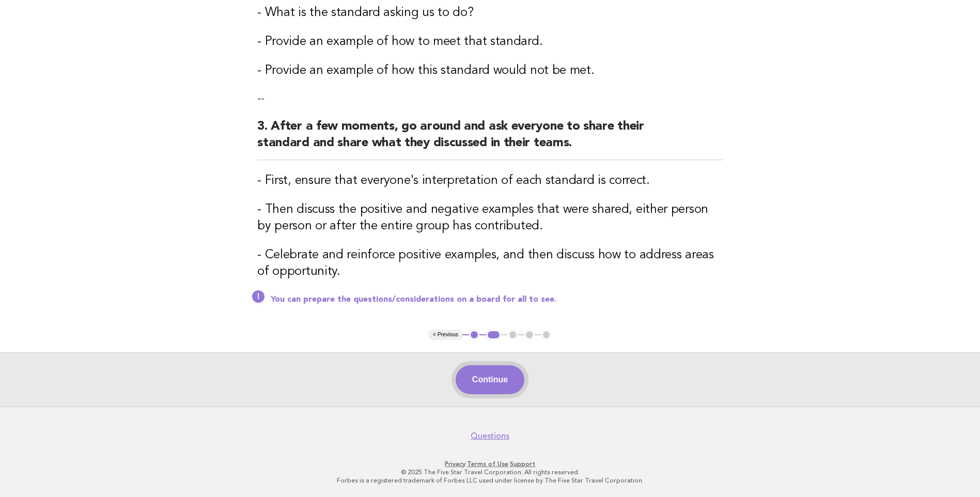 This screenshot has width=980, height=497. I want to click on h3: - What is the standard asking us to do?, so click(490, 13).